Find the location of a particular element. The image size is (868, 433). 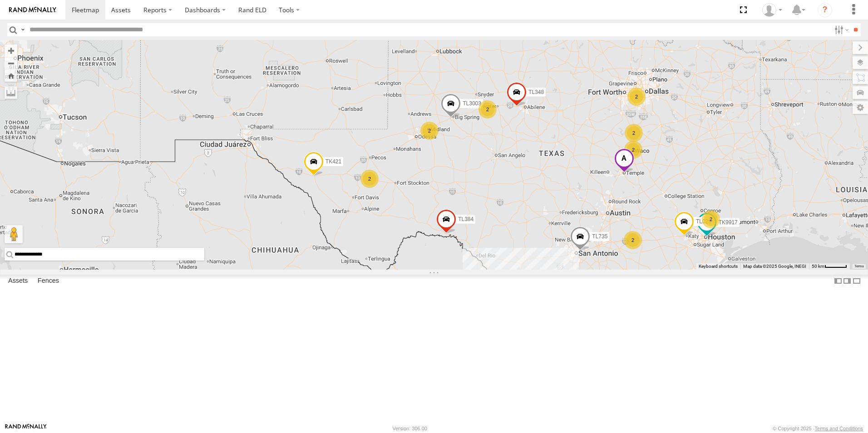

label: Map Settings is located at coordinates (860, 108).